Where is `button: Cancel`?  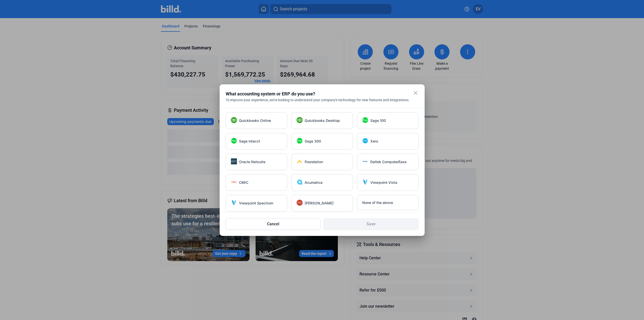 button: Cancel is located at coordinates (273, 224).